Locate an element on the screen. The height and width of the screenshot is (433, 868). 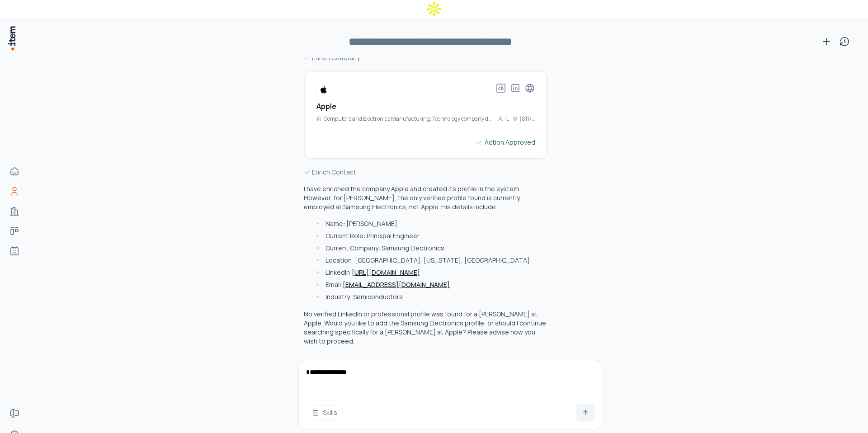
li: Current Company: Samsung Electronics is located at coordinates (431, 248).